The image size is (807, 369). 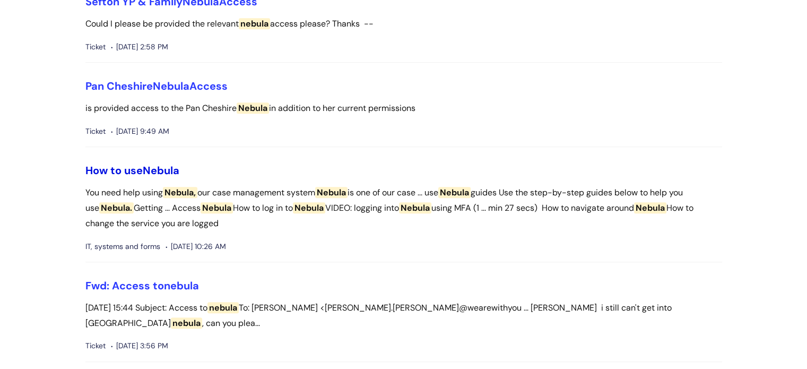 What do you see at coordinates (116, 207) in the screenshot?
I see `span: Nebula.` at bounding box center [116, 207].